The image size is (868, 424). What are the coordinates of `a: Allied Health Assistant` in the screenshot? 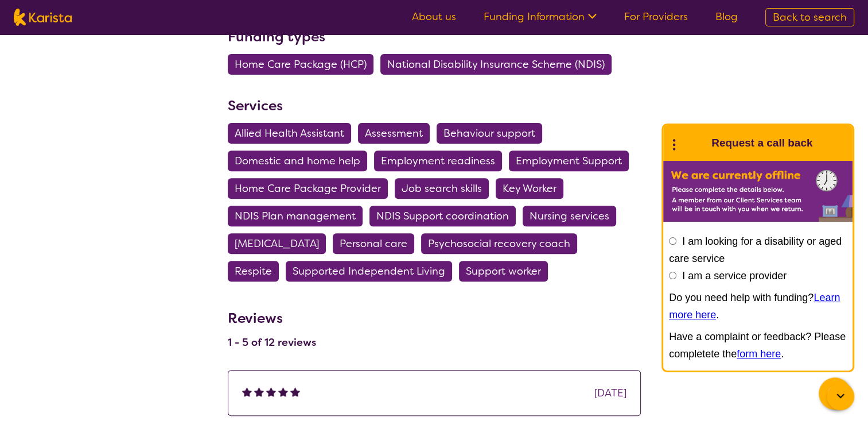 It's located at (292, 133).